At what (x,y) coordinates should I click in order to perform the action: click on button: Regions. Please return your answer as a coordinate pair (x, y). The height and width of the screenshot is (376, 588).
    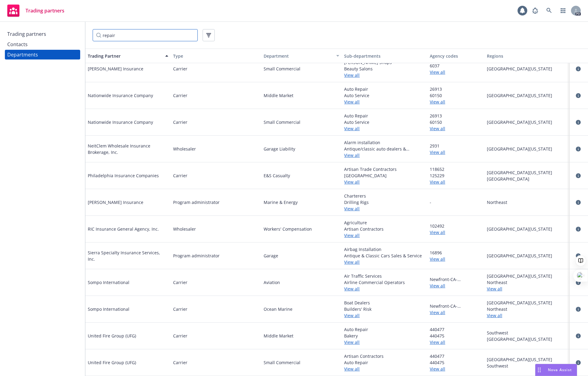
    Looking at the image, I should click on (527, 56).